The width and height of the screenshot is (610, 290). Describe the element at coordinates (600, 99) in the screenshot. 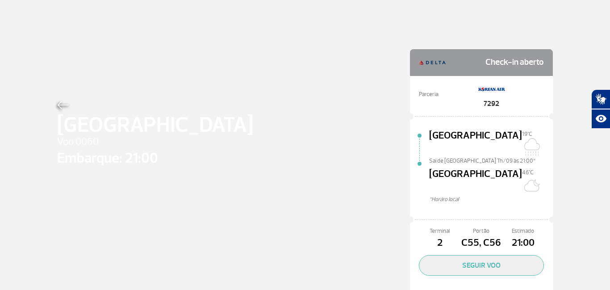

I see `button: Abrir tradutor de língua de sinais.` at that location.